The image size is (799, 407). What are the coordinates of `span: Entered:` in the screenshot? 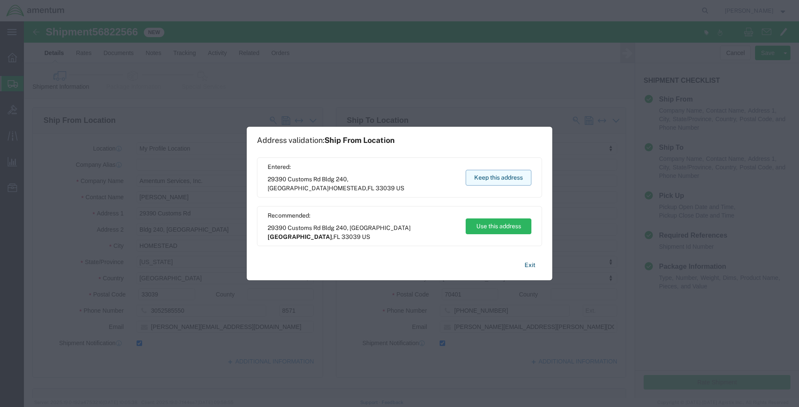 It's located at (362, 167).